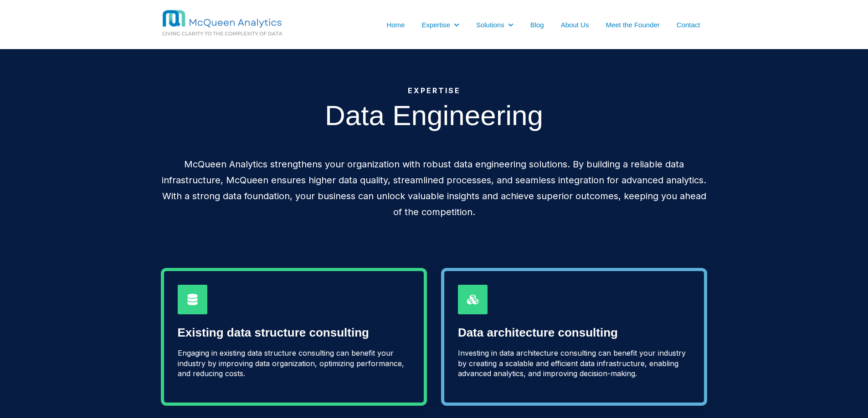  I want to click on span: Data Engineering, so click(434, 115).